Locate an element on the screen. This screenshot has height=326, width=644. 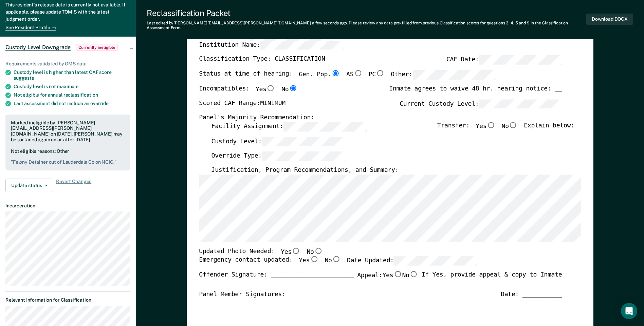
input: Date Updated: is located at coordinates (435, 261).